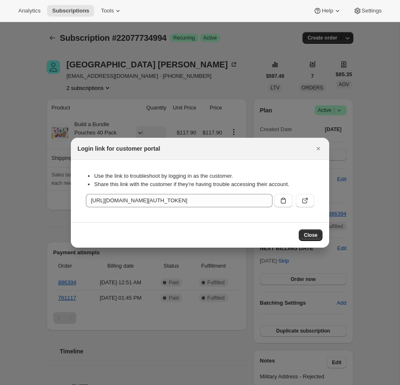 The height and width of the screenshot is (385, 400). Describe the element at coordinates (70, 11) in the screenshot. I see `button: Subscriptions` at that location.